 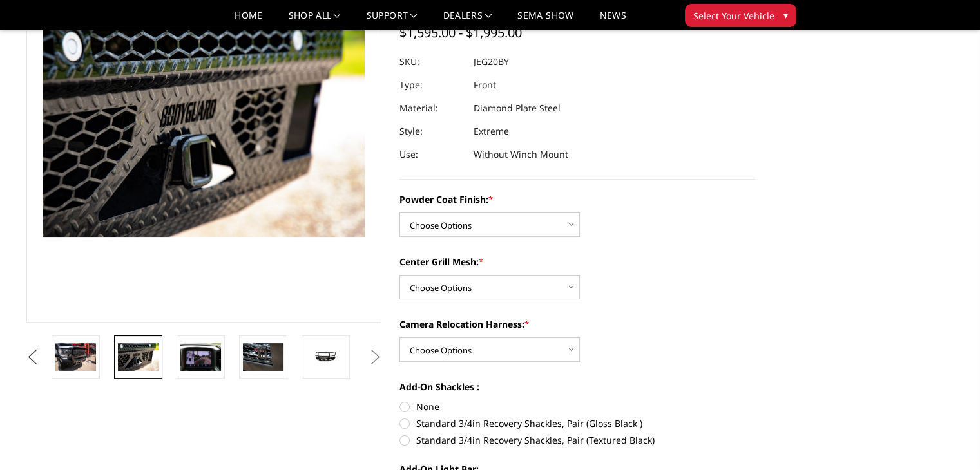 What do you see at coordinates (545, 20) in the screenshot?
I see `a: SEMA Show` at bounding box center [545, 20].